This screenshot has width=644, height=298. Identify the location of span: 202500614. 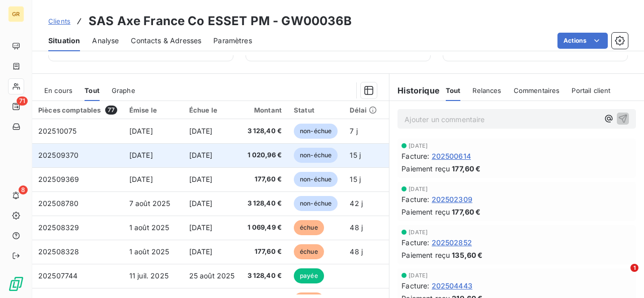
(451, 156).